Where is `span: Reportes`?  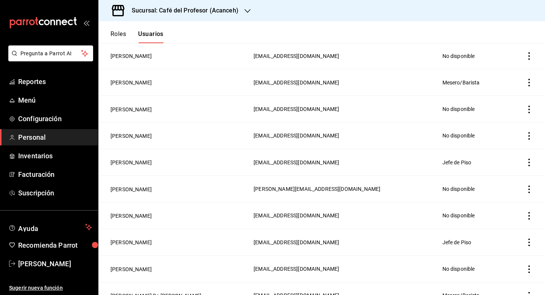 span: Reportes is located at coordinates (55, 81).